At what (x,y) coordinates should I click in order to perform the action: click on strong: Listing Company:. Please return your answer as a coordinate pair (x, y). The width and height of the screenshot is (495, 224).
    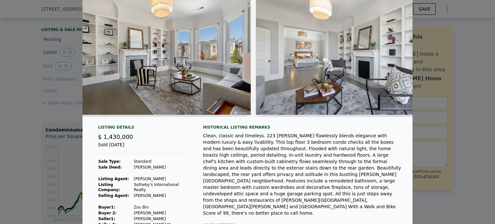
    Looking at the image, I should click on (109, 187).